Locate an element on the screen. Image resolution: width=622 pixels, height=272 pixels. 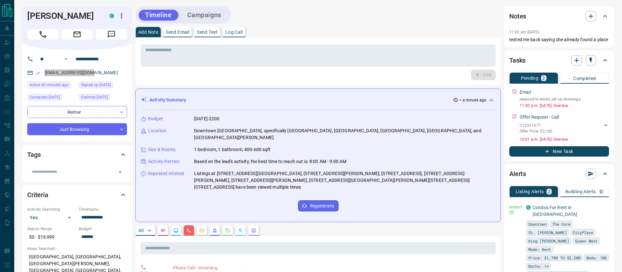
p: Areas Searched: is located at coordinates (77, 249).